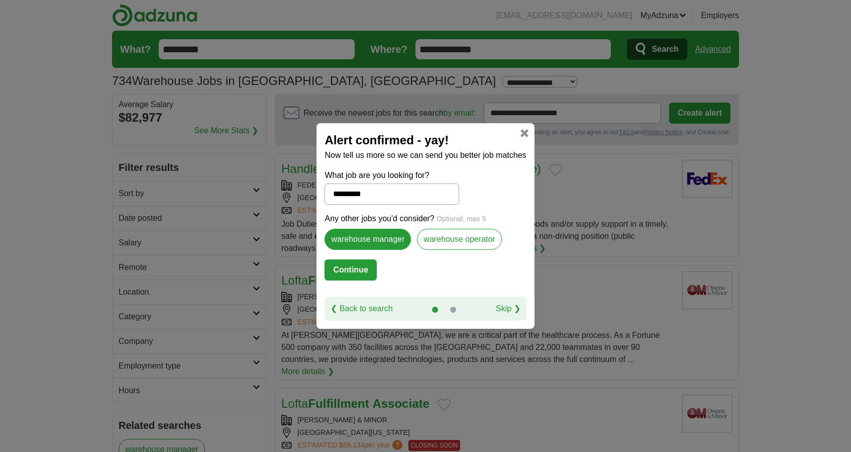  Describe the element at coordinates (361, 308) in the screenshot. I see `a: ❮ Back to search` at that location.